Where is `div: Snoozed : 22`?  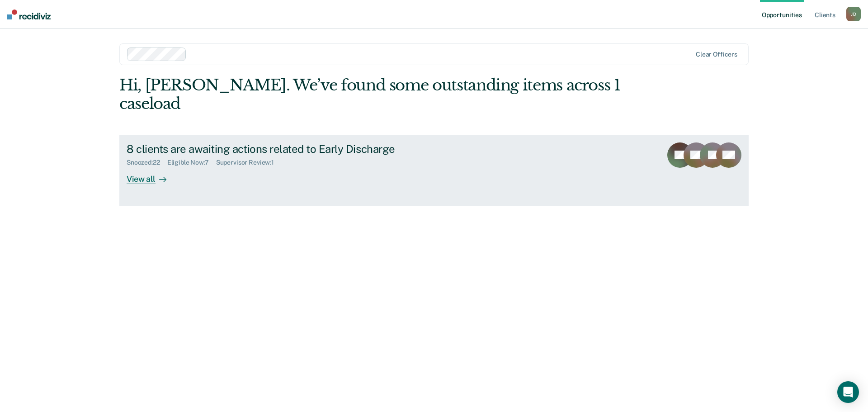 div: Snoozed : 22 is located at coordinates (147, 162).